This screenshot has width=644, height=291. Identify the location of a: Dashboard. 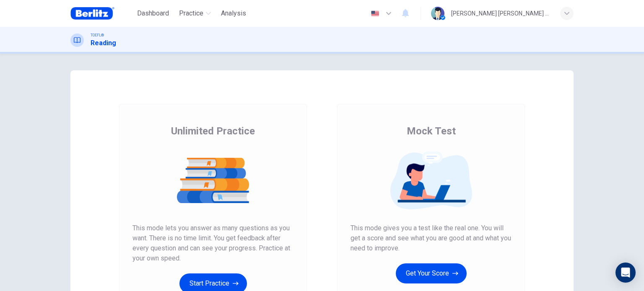
(153, 14).